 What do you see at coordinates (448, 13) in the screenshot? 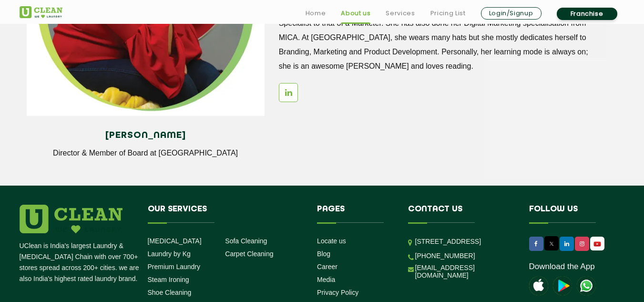
I see `a: Pricing List` at bounding box center [448, 13].